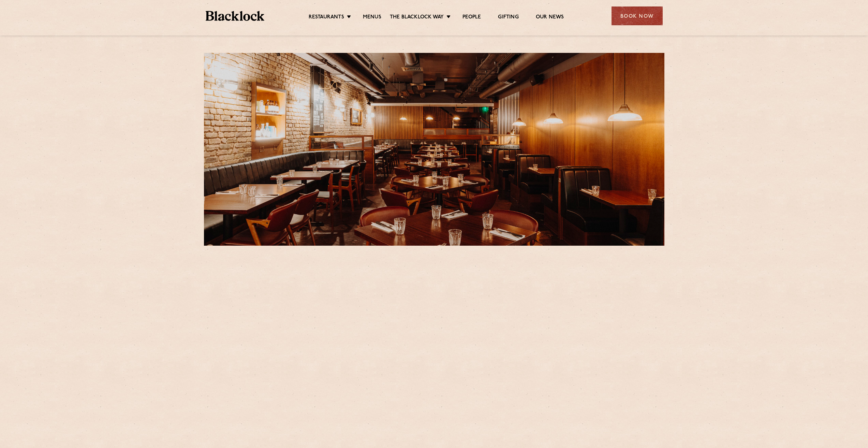 The height and width of the screenshot is (448, 868). I want to click on a: Our News, so click(550, 18).